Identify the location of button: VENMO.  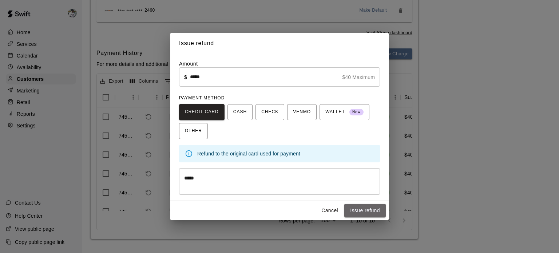
(302, 112).